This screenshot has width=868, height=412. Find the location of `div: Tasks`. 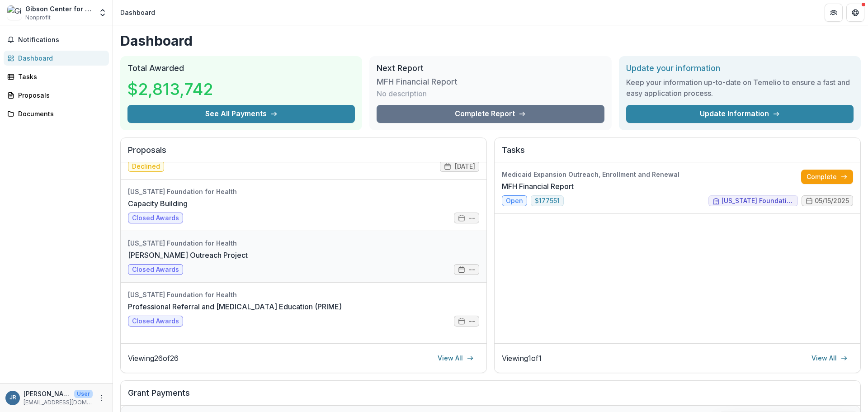

div: Tasks is located at coordinates (59, 77).